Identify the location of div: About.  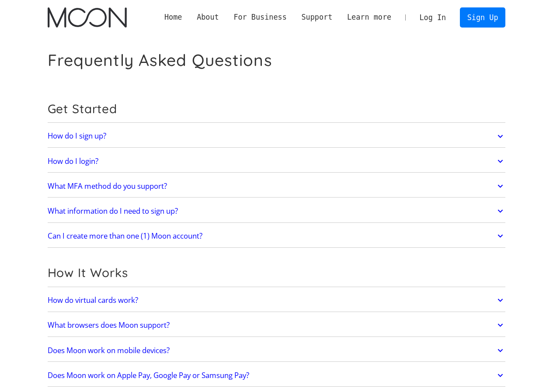
(208, 17).